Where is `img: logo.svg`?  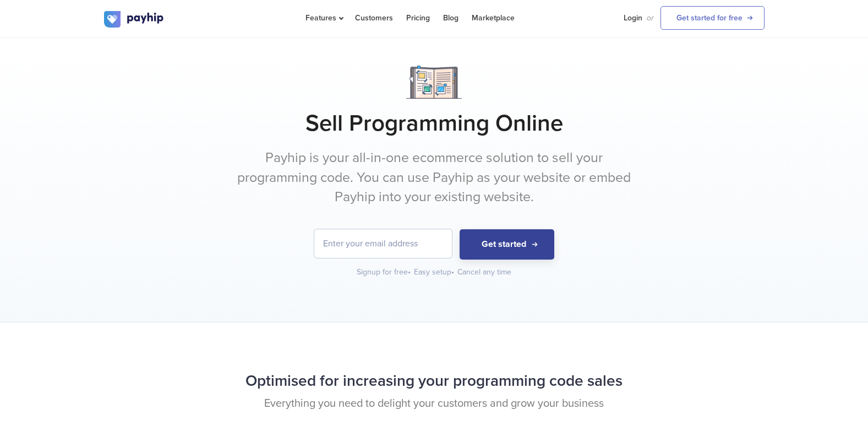 img: logo.svg is located at coordinates (134, 19).